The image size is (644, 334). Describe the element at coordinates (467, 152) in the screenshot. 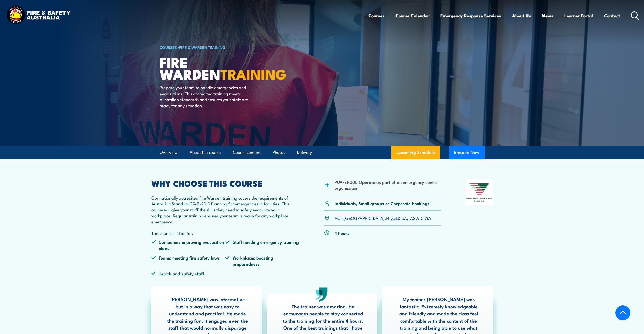

I see `button: Enquire Now` at that location.